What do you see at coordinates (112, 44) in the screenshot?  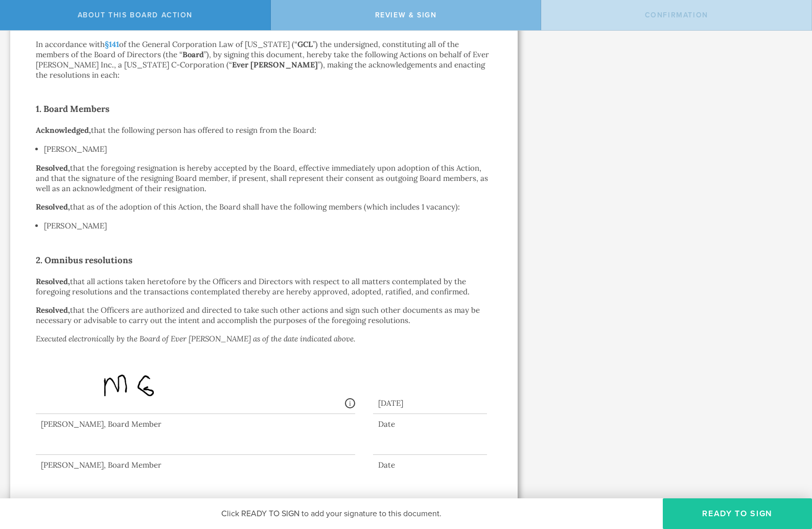 I see `a: §141` at bounding box center [112, 44].